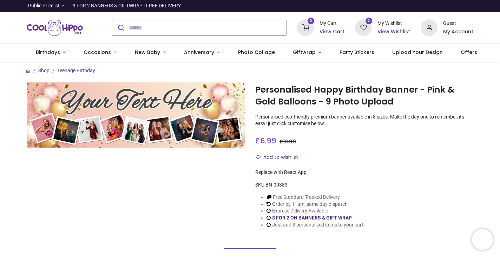 Image resolution: width=500 pixels, height=257 pixels. I want to click on a: Giftwrap, so click(307, 53).